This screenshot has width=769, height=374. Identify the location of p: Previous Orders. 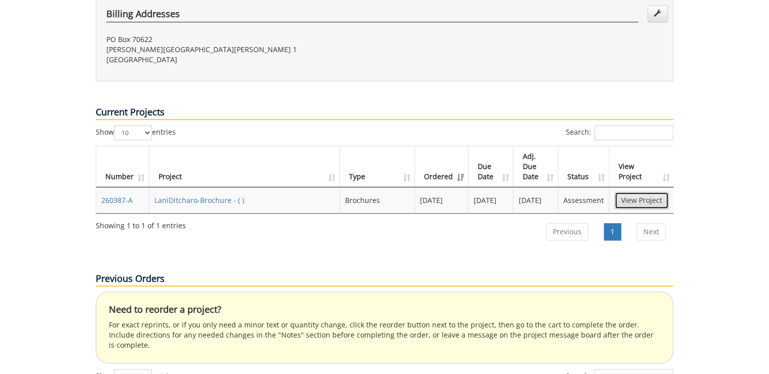
(384, 280).